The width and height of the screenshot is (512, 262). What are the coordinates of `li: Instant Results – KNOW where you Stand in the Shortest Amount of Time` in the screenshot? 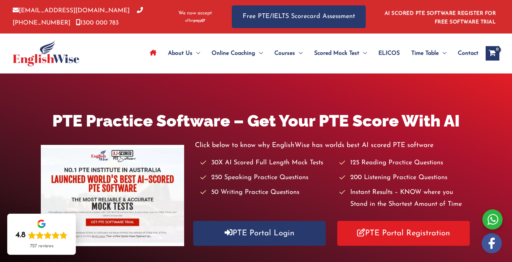 It's located at (405, 199).